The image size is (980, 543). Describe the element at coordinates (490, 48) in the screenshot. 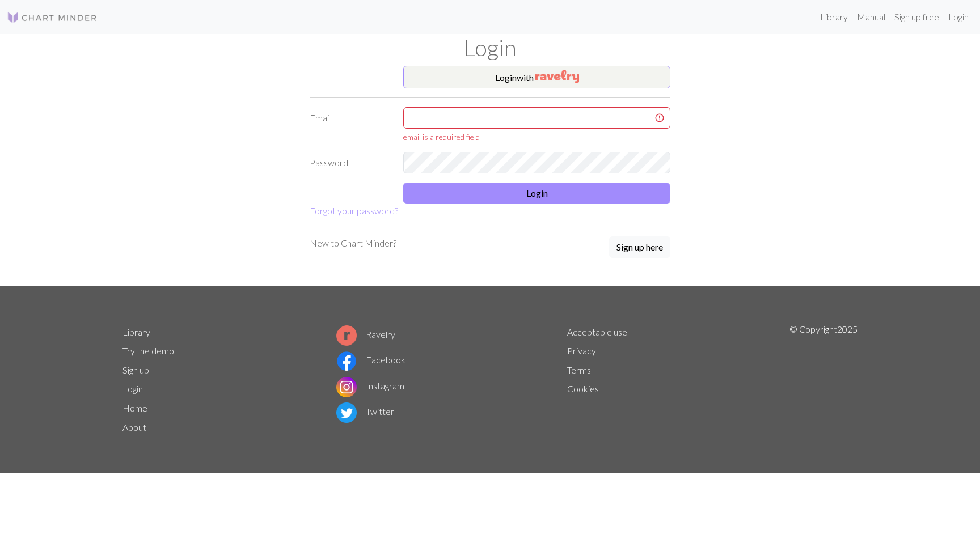

I see `h1: Login` at that location.